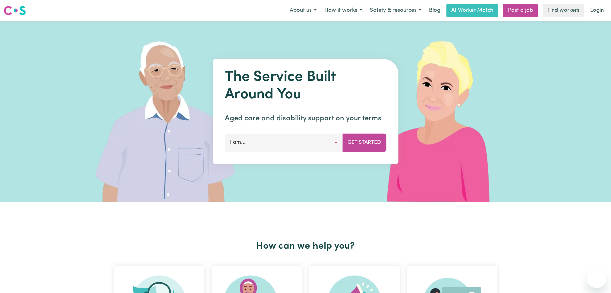 The image size is (611, 293). Describe the element at coordinates (364, 143) in the screenshot. I see `button: Get Started` at that location.